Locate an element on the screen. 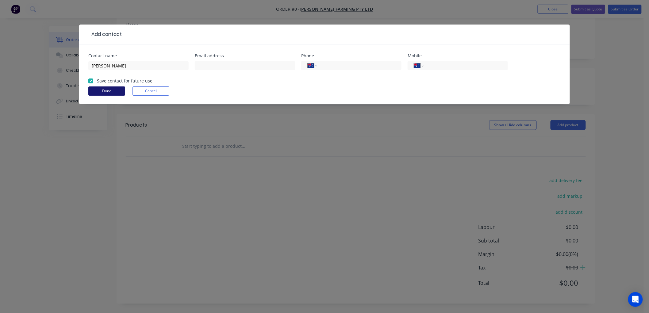 This screenshot has width=649, height=313. div: Contact name is located at coordinates (138, 56).